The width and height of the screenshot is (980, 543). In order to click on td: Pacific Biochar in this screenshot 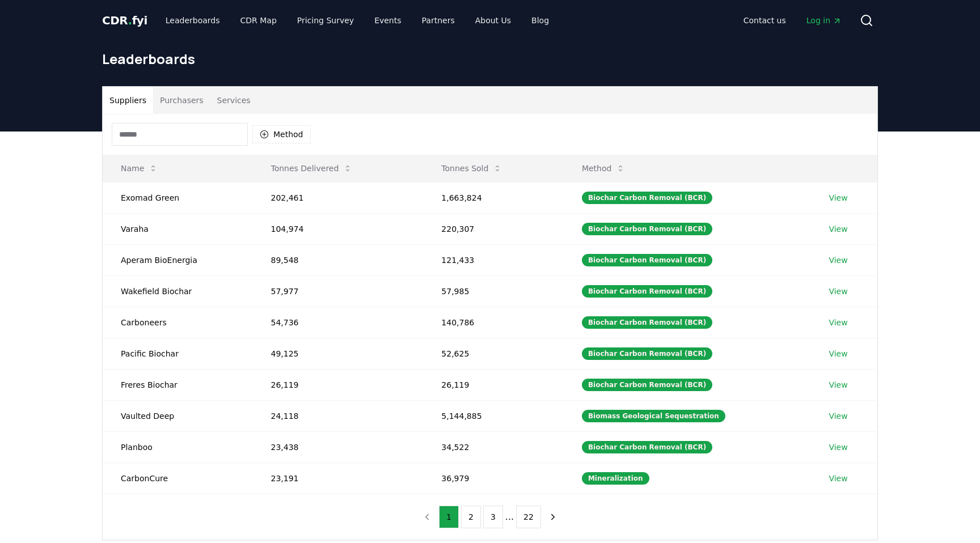, I will do `click(178, 353)`.